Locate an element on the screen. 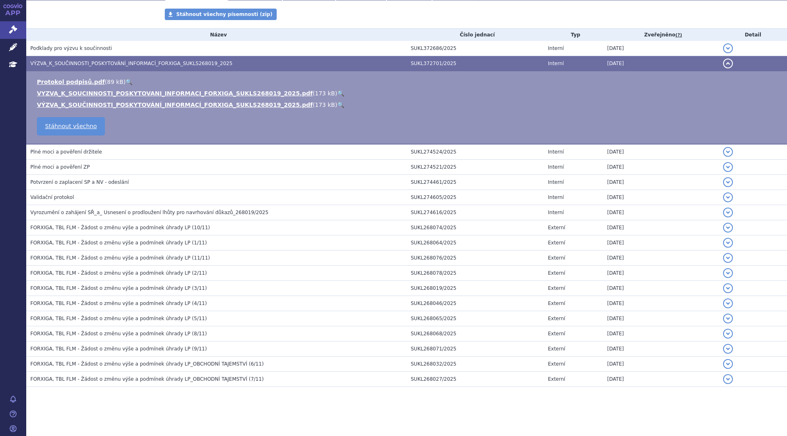 The height and width of the screenshot is (436, 787). th: Zveřejněno is located at coordinates (660, 35).